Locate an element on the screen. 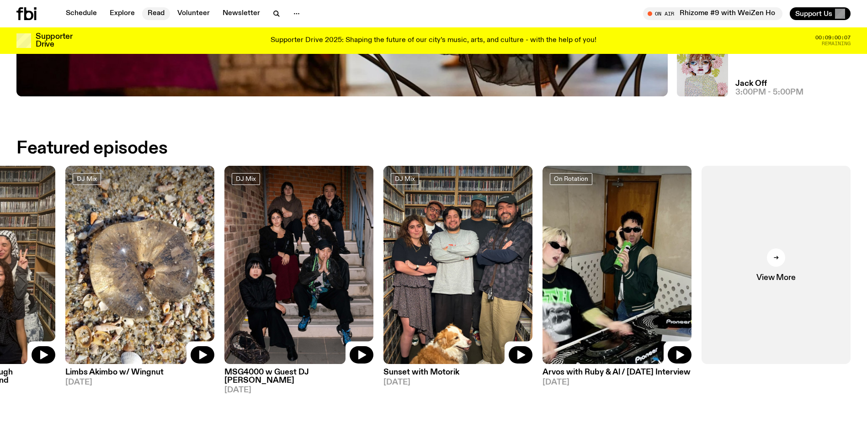 The image size is (867, 443). a: On Rotation is located at coordinates (571, 179).